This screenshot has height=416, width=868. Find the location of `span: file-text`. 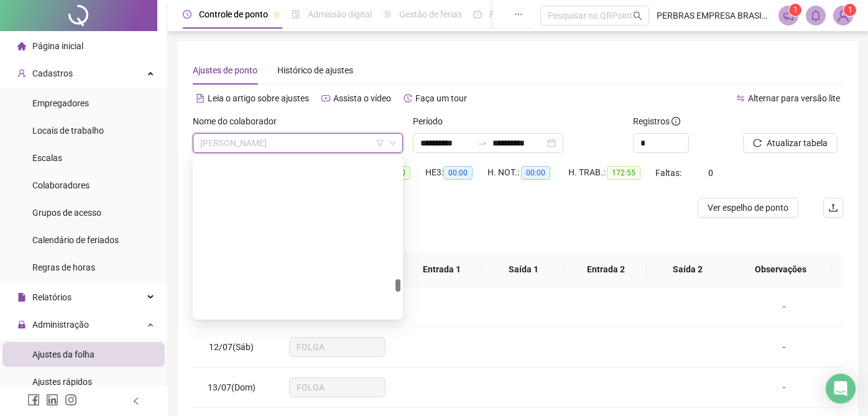

span: file-text is located at coordinates (200, 98).